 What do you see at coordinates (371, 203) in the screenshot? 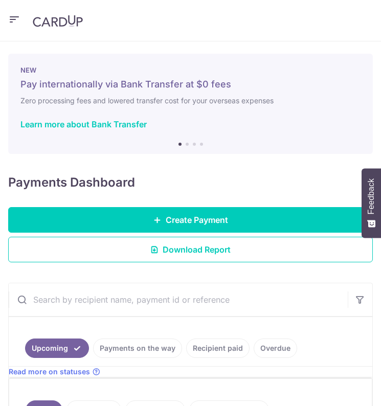
I see `button: Feedback - Show survey` at bounding box center [371, 203].